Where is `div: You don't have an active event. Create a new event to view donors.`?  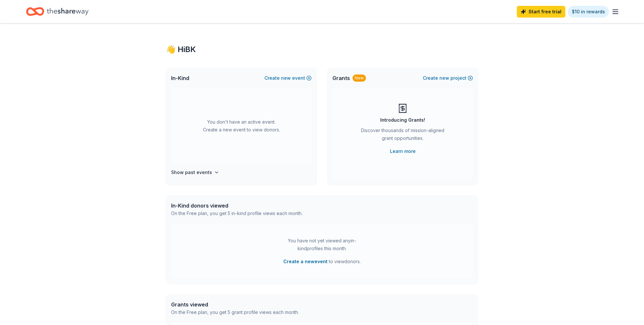 div: You don't have an active event. Create a new event to view donors. is located at coordinates (241, 126).